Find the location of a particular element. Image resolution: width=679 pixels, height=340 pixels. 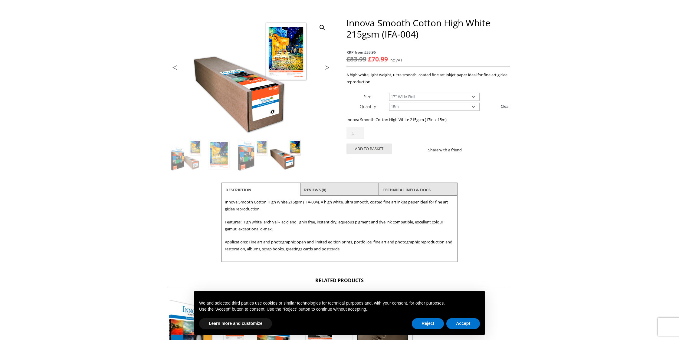

p: Applications: Fine art and photographic open and limited edition prints, portfolios, fine art and... is located at coordinates (339, 245).